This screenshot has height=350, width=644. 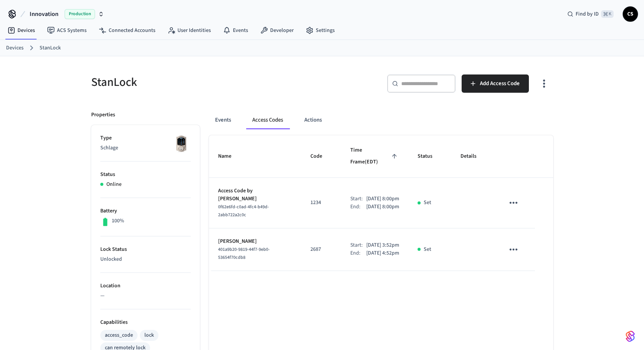 I want to click on h5: StanLock, so click(x=205, y=83).